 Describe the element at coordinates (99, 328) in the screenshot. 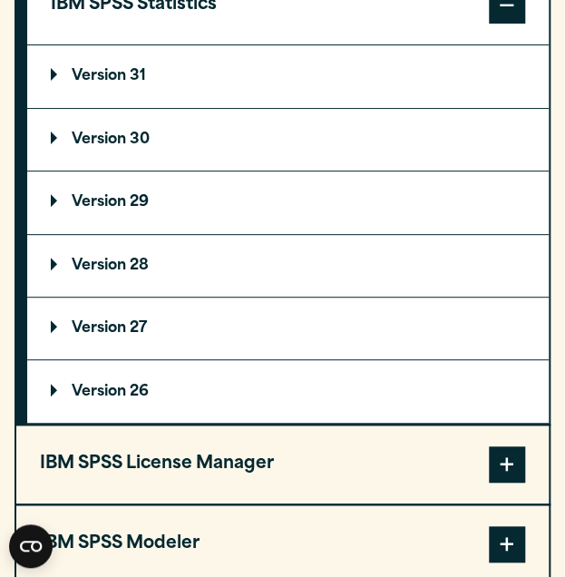

I see `p: Version 27` at that location.